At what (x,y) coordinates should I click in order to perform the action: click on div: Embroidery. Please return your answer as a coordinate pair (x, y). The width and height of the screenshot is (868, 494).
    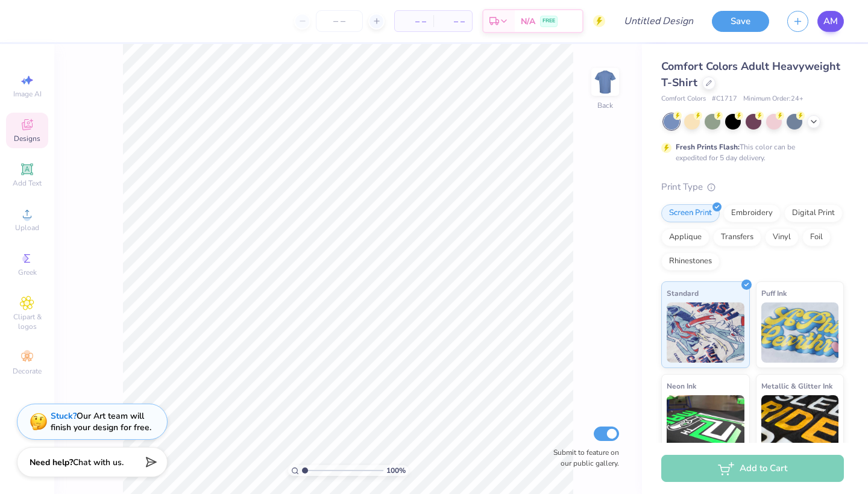
    Looking at the image, I should click on (751, 213).